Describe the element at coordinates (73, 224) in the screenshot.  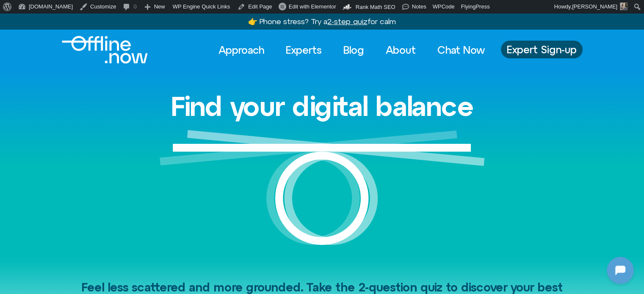
I see `textarea: Message Input` at that location.